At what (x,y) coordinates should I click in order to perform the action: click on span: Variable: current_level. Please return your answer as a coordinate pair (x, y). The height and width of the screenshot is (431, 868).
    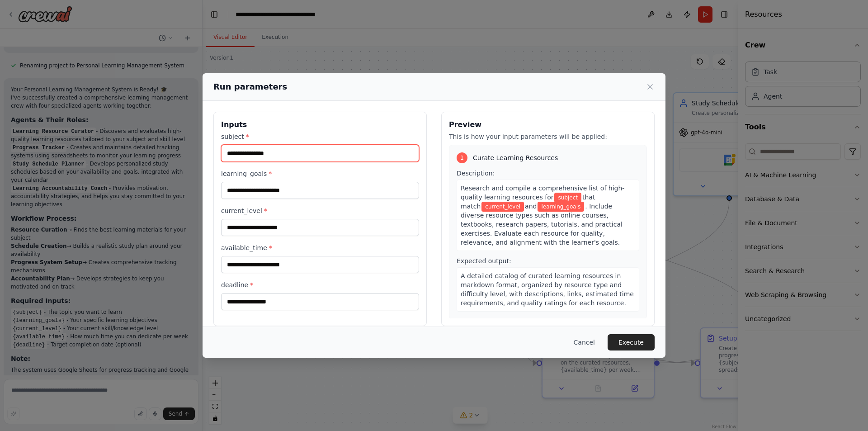
    Looking at the image, I should click on (503, 207).